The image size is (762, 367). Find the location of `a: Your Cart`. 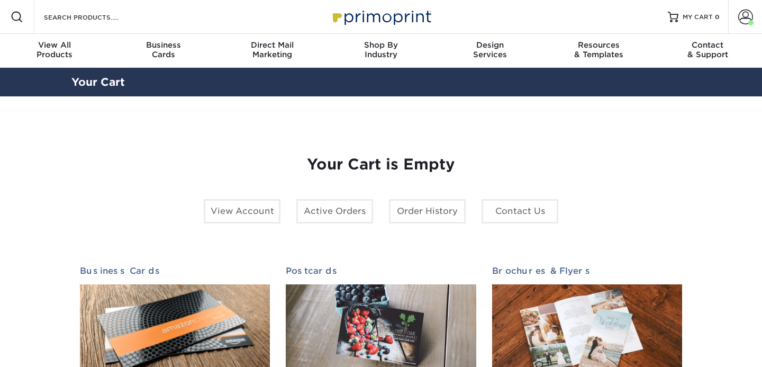

a: Your Cart is located at coordinates (98, 82).